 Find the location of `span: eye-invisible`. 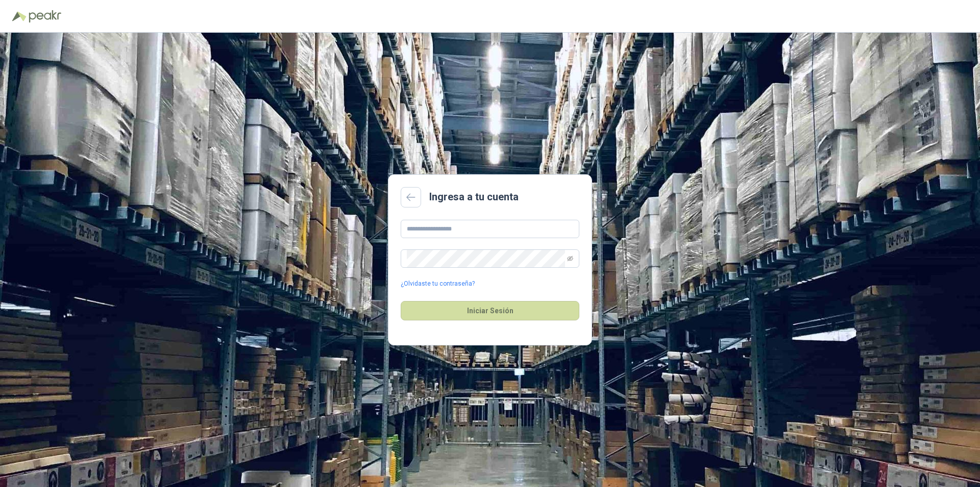

span: eye-invisible is located at coordinates (570, 259).